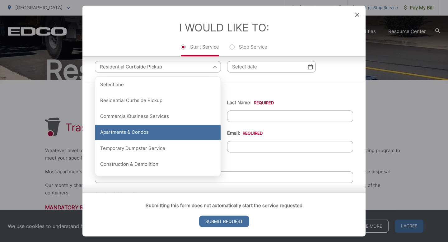  What do you see at coordinates (310, 67) in the screenshot?
I see `img: Select date` at bounding box center [310, 67].